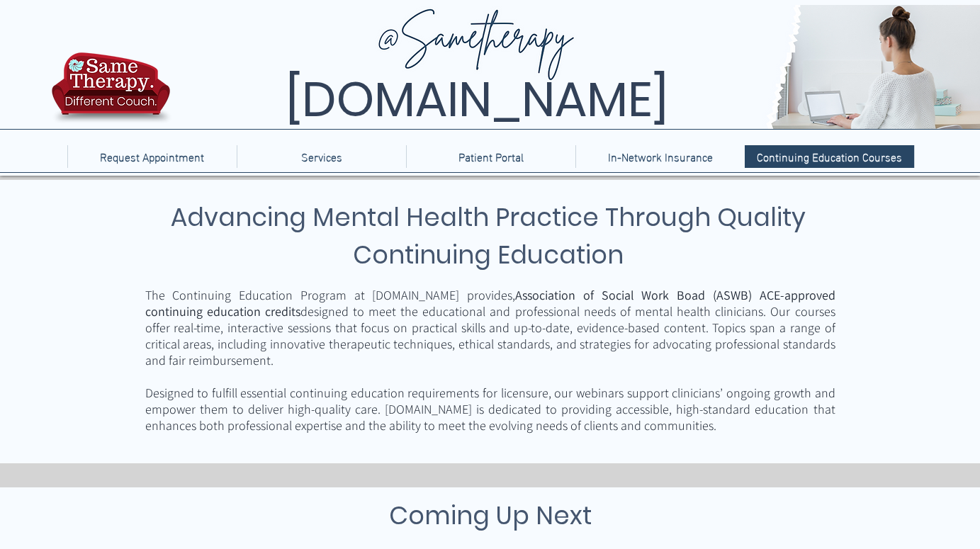 The width and height of the screenshot is (980, 549). What do you see at coordinates (321, 157) in the screenshot?
I see `div: Services` at bounding box center [321, 157].